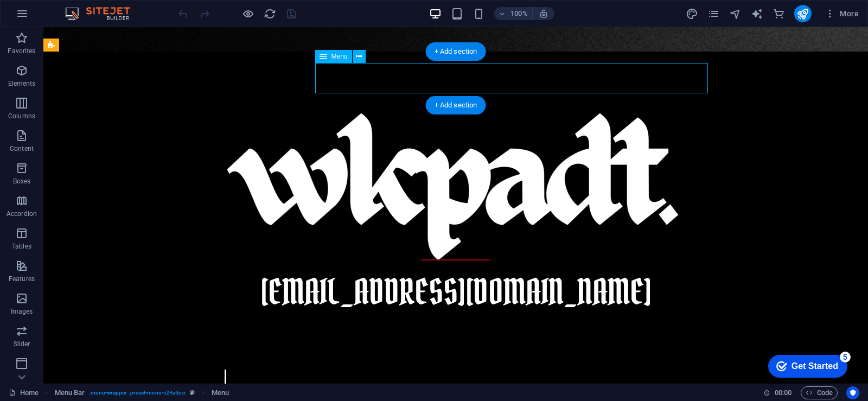 This screenshot has height=401, width=868. Describe the element at coordinates (802, 13) in the screenshot. I see `button: publish` at that location.